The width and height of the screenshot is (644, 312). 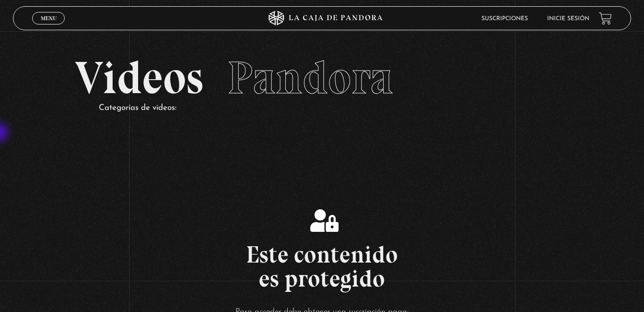 What do you see at coordinates (322, 78) in the screenshot?
I see `h2: Videos` at bounding box center [322, 78].